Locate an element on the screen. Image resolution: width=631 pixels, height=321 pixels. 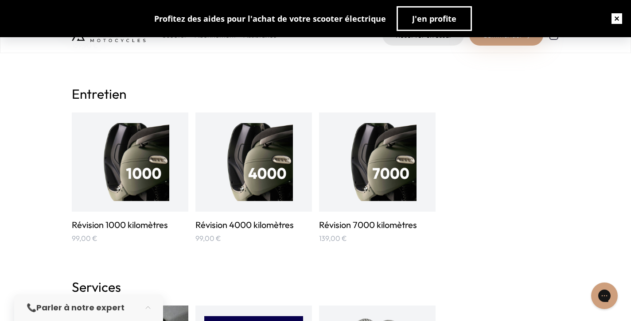
a: Révision 7000 kilomètres Révision 7000 kilomètres 139,00 € is located at coordinates (377, 178).